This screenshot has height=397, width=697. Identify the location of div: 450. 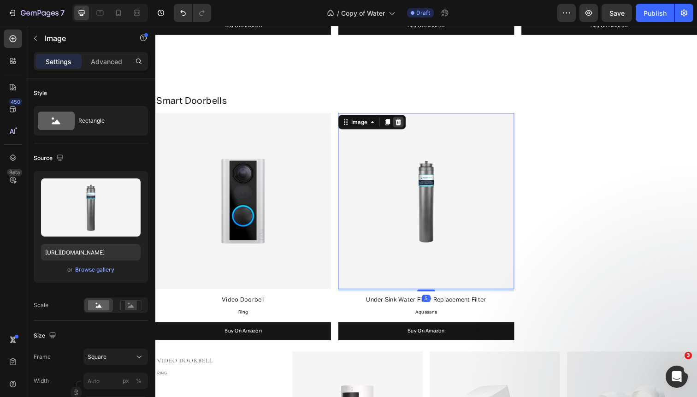
(15, 102).